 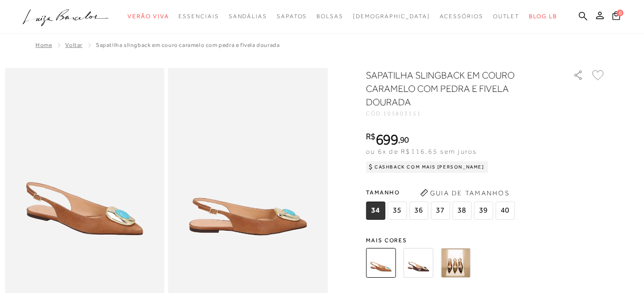 I want to click on span: Verão Viva, so click(x=148, y=16).